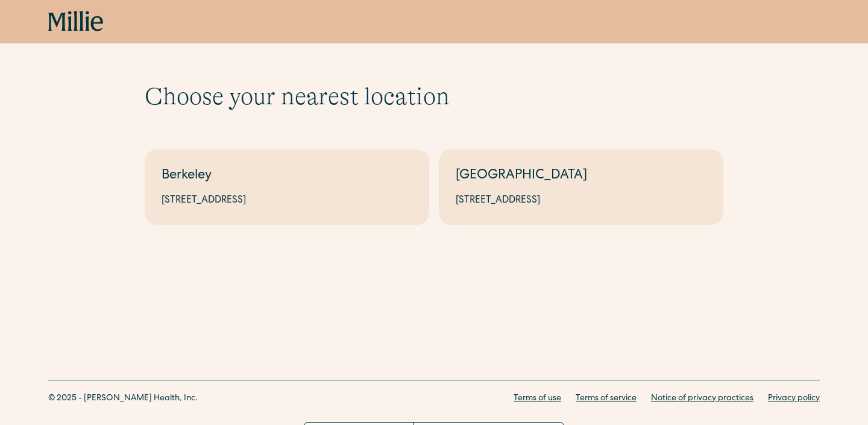 The image size is (868, 425). Describe the element at coordinates (702, 399) in the screenshot. I see `a: Notice of privacy practices` at that location.